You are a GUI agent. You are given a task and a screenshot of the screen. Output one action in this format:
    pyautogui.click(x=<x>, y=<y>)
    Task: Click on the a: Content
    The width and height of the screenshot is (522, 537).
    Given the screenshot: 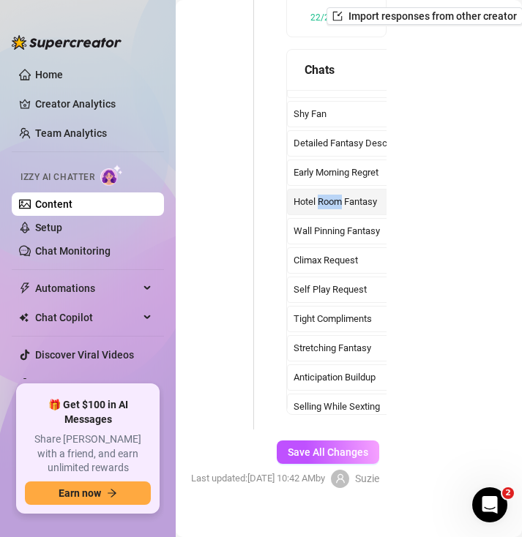 What is the action you would take?
    pyautogui.click(x=53, y=204)
    